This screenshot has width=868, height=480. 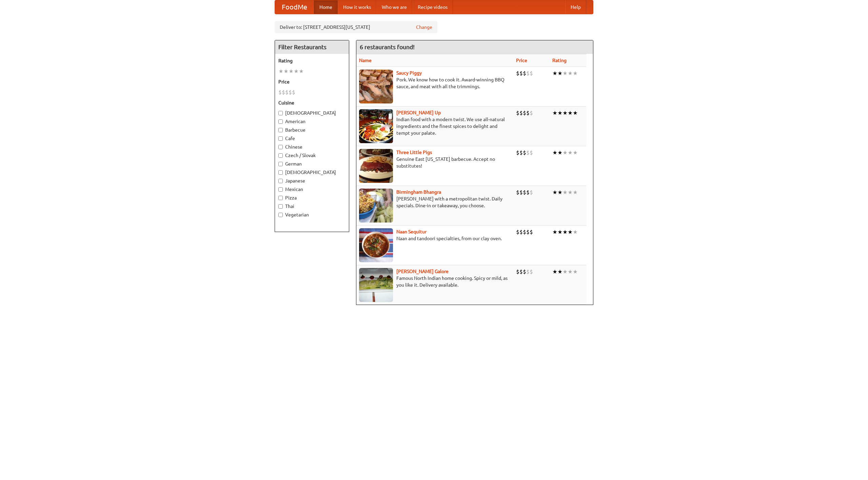 What do you see at coordinates (414, 152) in the screenshot?
I see `a: Three Little Pigs` at bounding box center [414, 152].